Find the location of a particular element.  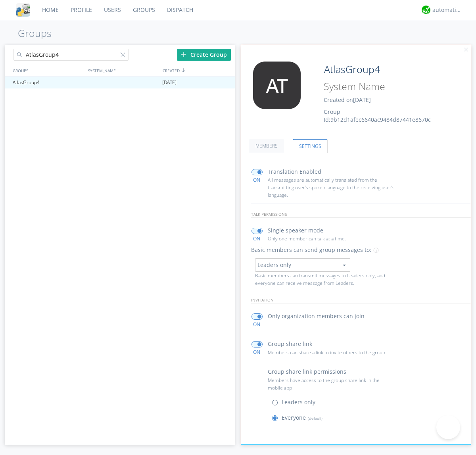

img: plus.svg is located at coordinates (184, 54).